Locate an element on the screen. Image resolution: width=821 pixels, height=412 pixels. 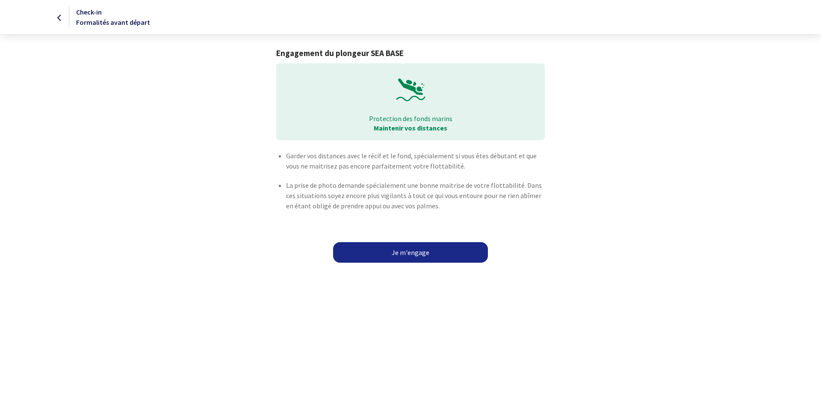
strong: Maintenir vos distances is located at coordinates (411, 128).